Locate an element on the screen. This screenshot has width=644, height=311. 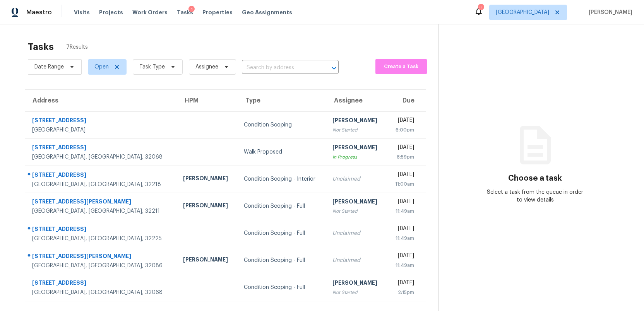
span: Date Range is located at coordinates (49, 67).